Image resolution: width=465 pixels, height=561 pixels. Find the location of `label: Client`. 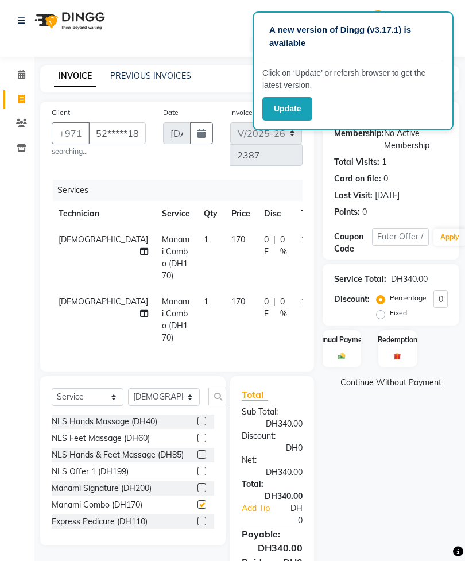

label: Client is located at coordinates (61, 112).